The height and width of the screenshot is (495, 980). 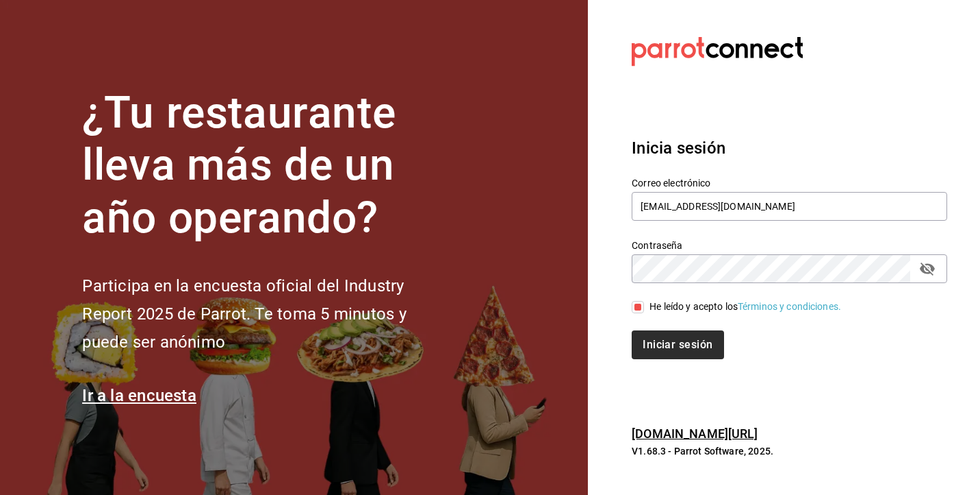 I want to click on a: Ir a la encuesta, so click(x=139, y=395).